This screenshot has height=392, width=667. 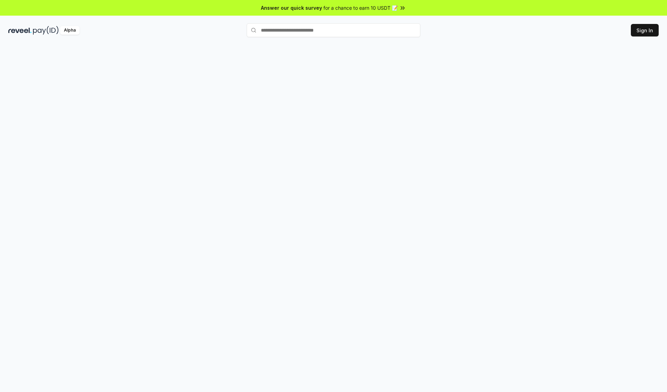 I want to click on img: pay_id, so click(x=46, y=30).